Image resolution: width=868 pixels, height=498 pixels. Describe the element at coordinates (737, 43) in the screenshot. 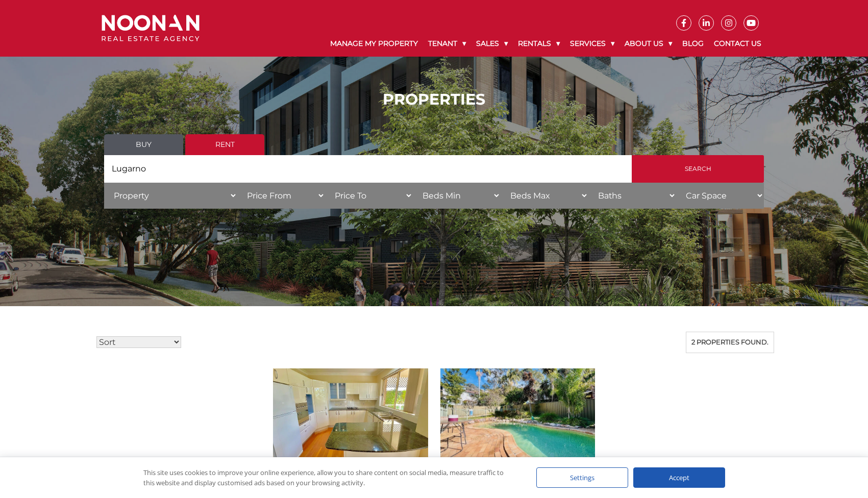

I see `a: Contact Us` at that location.